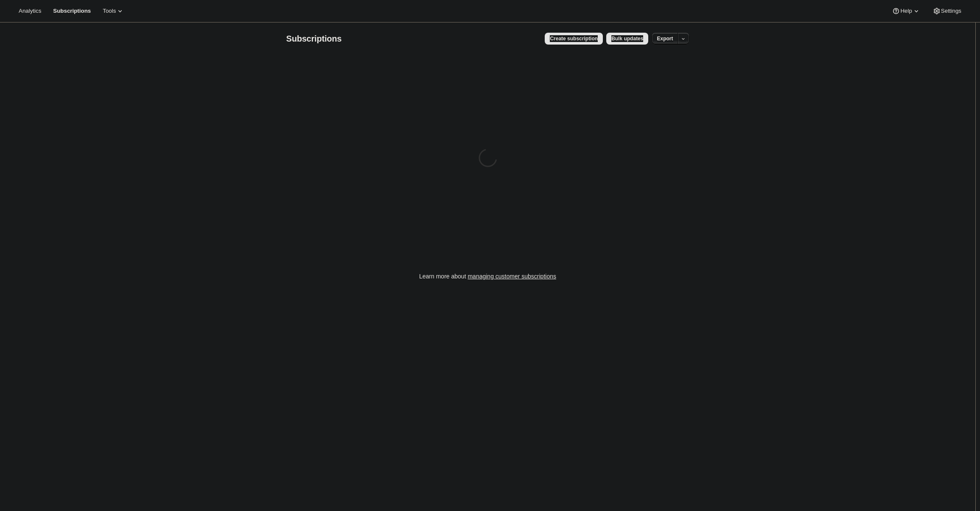  I want to click on span: Help, so click(906, 11).